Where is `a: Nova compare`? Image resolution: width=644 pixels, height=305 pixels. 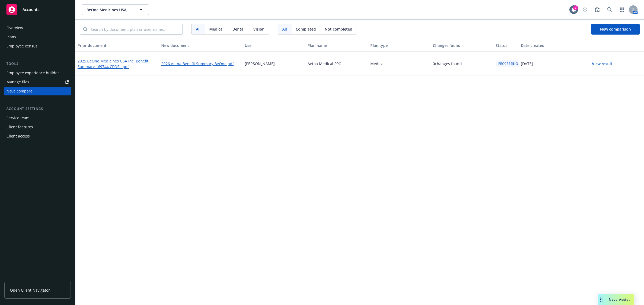 a: Nova compare is located at coordinates (38, 91).